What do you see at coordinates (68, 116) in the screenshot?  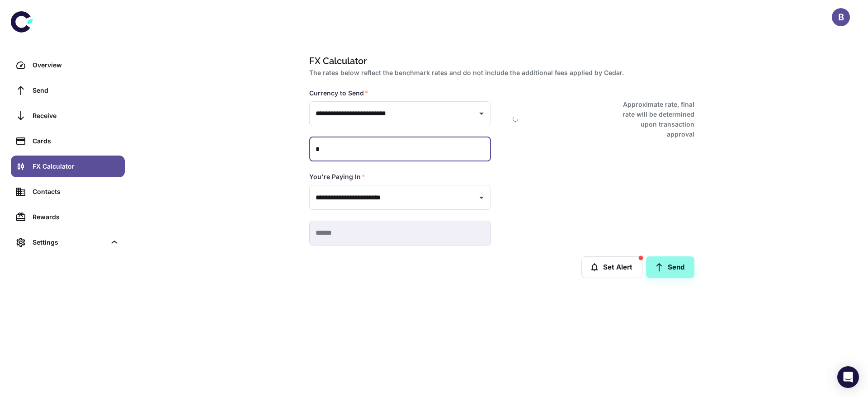 I see `a: Receive` at bounding box center [68, 116].